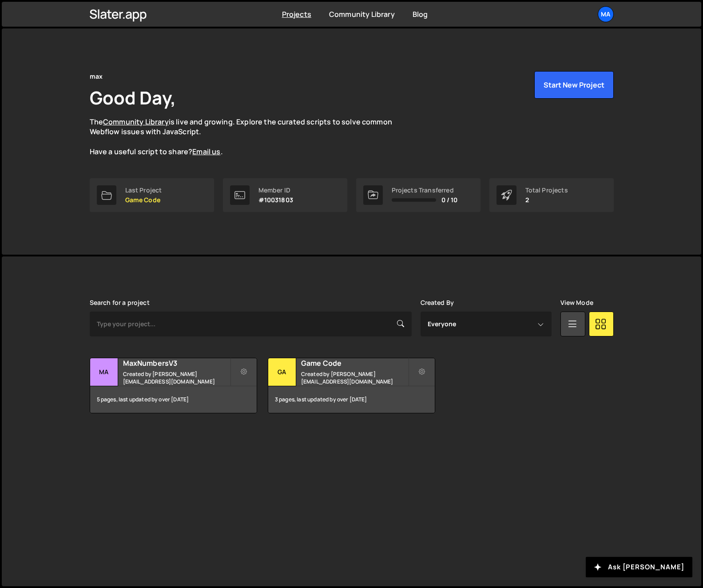 The image size is (703, 588). What do you see at coordinates (104, 371) in the screenshot?
I see `div: Ma` at bounding box center [104, 371].